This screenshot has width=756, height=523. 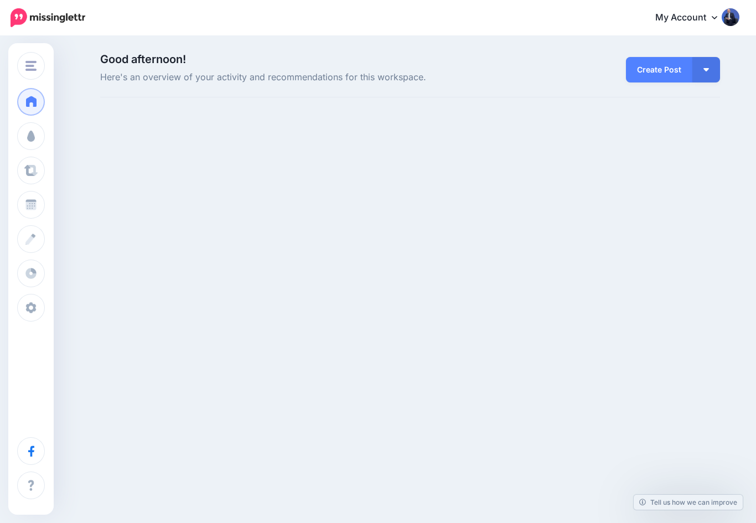 I want to click on a: My Account, so click(x=692, y=18).